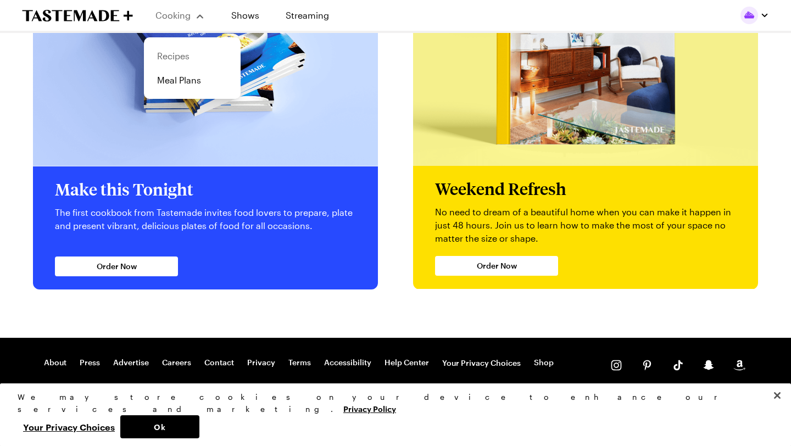 The image size is (791, 446). I want to click on a: Recipes, so click(192, 56).